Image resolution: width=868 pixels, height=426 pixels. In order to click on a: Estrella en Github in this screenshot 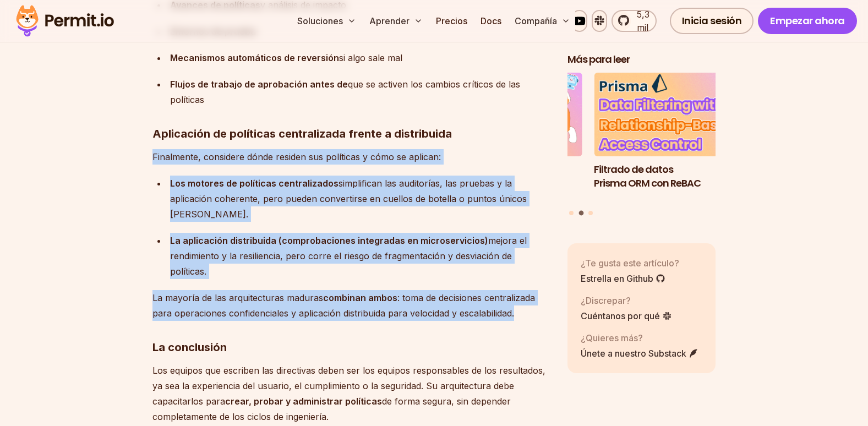, I will do `click(629, 279)`.